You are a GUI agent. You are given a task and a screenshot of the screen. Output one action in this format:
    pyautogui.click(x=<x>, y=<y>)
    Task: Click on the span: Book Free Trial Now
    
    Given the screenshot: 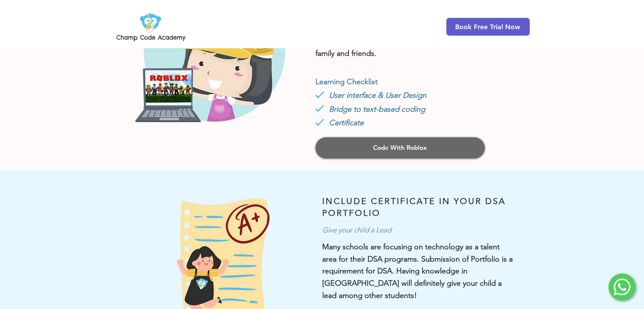 What is the action you would take?
    pyautogui.click(x=488, y=27)
    